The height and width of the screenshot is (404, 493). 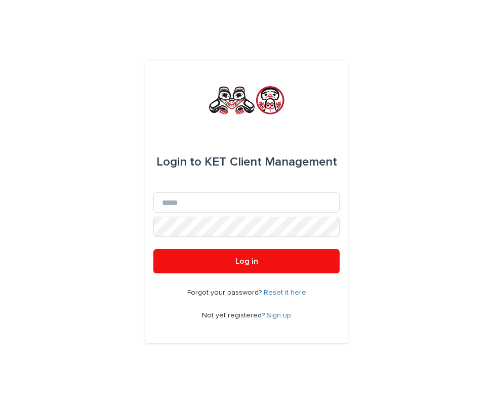 I want to click on div: KET Client Management, so click(x=247, y=162).